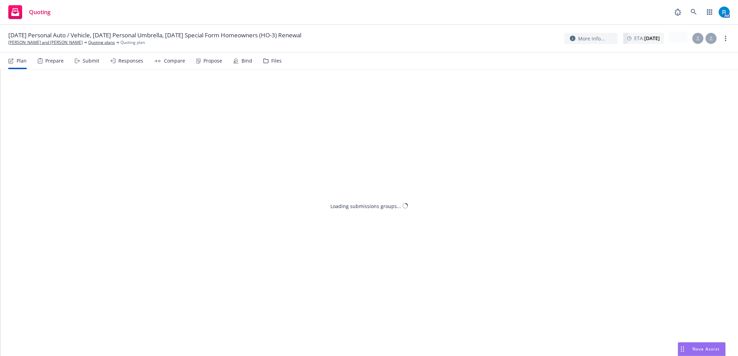 This screenshot has width=738, height=356. What do you see at coordinates (213, 61) in the screenshot?
I see `div: Propose` at bounding box center [213, 61].